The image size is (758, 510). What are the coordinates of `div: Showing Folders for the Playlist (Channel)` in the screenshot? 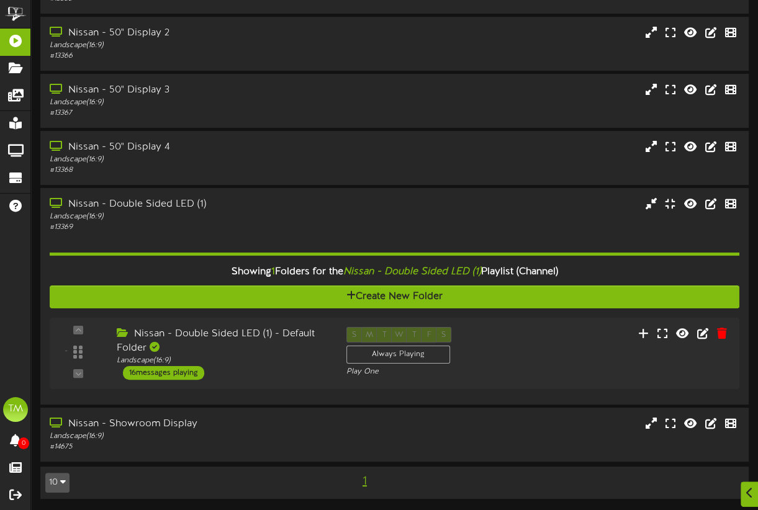 It's located at (394, 272).